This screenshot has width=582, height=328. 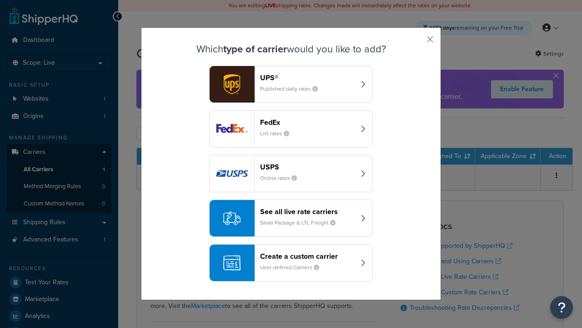 I want to click on header: USPS, so click(x=308, y=167).